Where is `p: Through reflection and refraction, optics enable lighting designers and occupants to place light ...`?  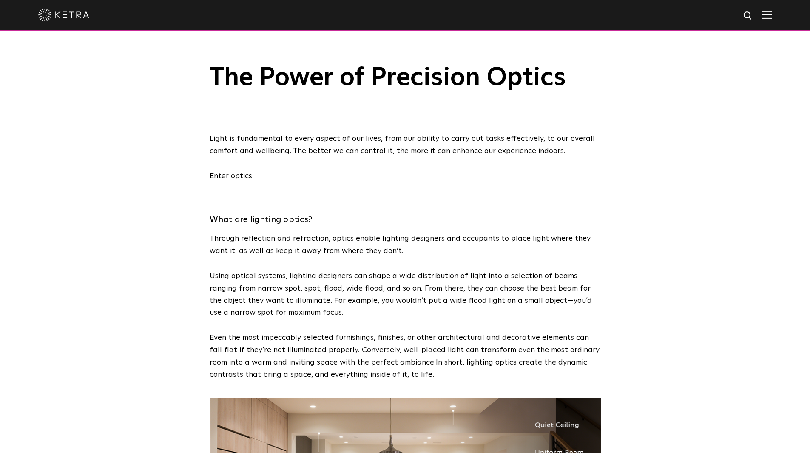
p: Through reflection and refraction, optics enable lighting designers and occupants to place light ... is located at coordinates (405, 245).